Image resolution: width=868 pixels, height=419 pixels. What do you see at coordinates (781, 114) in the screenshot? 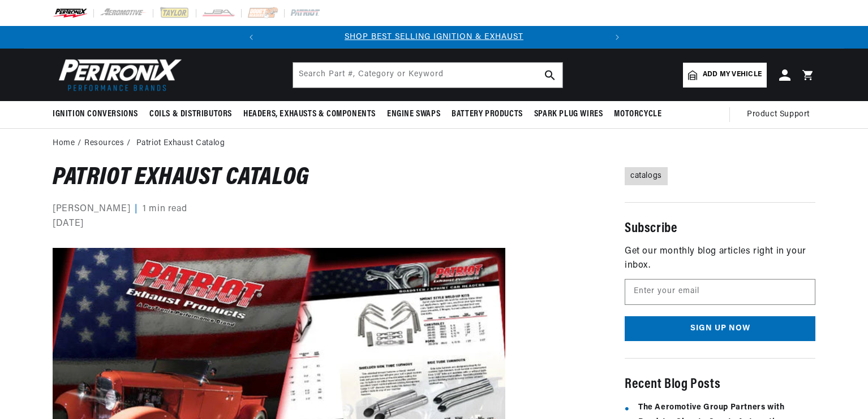
I see `summary: Product Support` at bounding box center [781, 114].